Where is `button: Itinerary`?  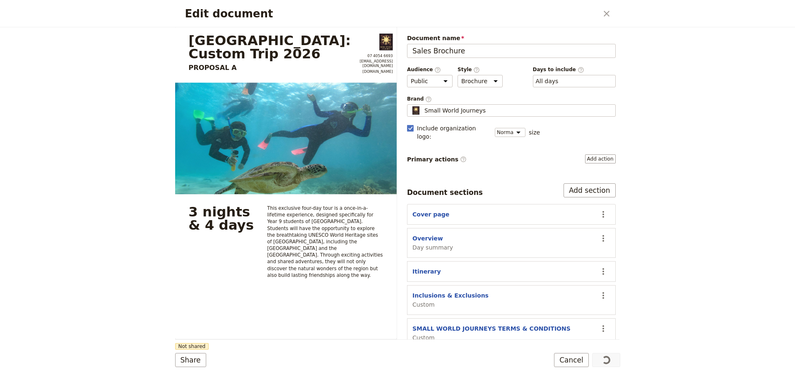
button: Itinerary is located at coordinates (426, 272).